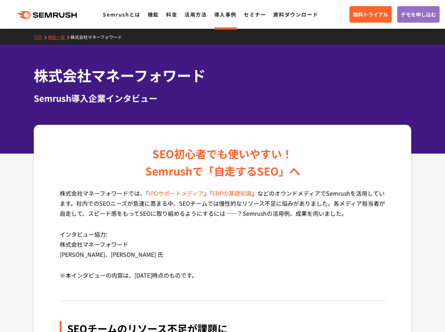 Image resolution: width=445 pixels, height=332 pixels. Describe the element at coordinates (232, 193) in the screenshot. I see `a: ERPの基礎知識` at that location.